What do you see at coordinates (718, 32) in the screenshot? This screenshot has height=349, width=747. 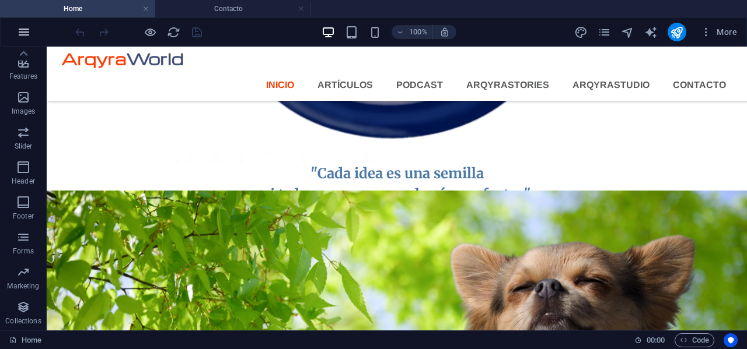 I see `span: More` at bounding box center [718, 32].